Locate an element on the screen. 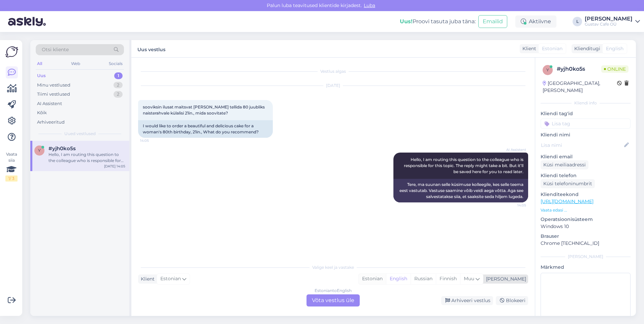 This screenshot has width=644, height=324. p: Klienditeekond is located at coordinates (586, 194).